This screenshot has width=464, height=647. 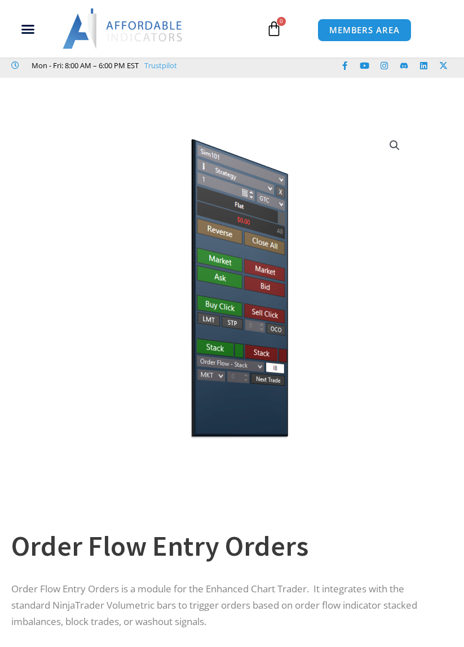 What do you see at coordinates (274, 29) in the screenshot?
I see `a: 0` at bounding box center [274, 29].